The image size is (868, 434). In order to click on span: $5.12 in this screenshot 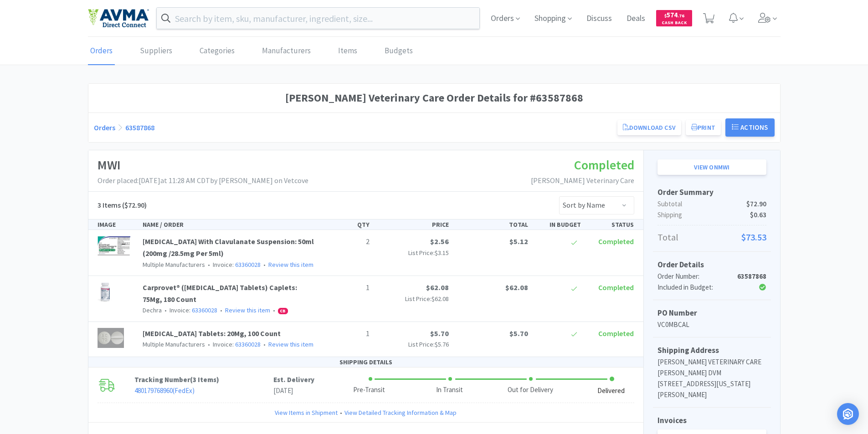, I will do `click(519, 241)`.